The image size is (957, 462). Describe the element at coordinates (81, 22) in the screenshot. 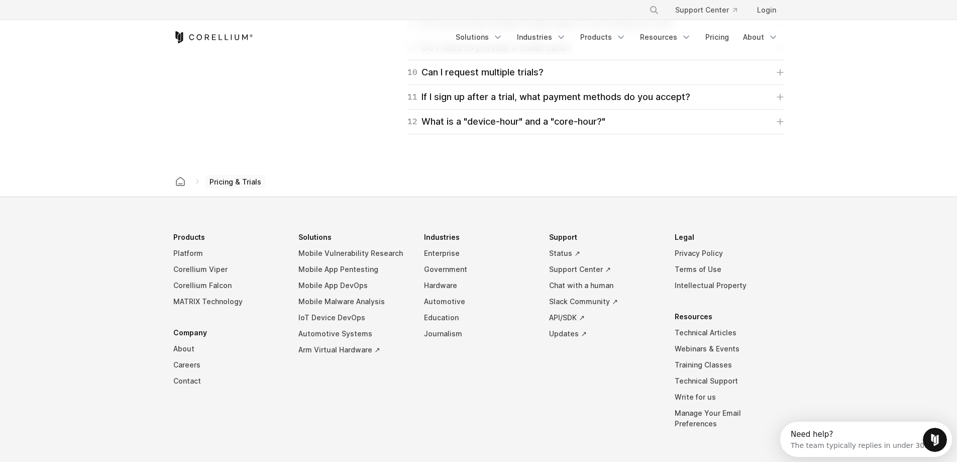

I see `div: The team typically replies in under 30m` at that location.